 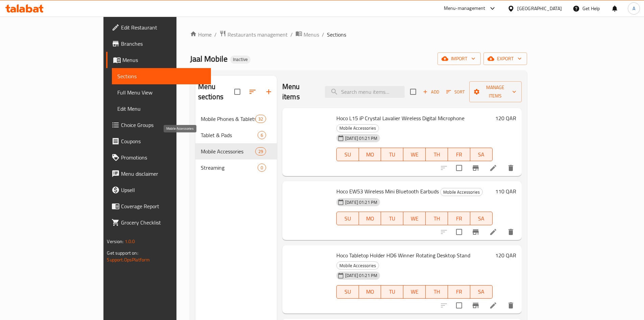 What do you see at coordinates (258, 34) in the screenshot?
I see `span: Restaurants management` at bounding box center [258, 34].